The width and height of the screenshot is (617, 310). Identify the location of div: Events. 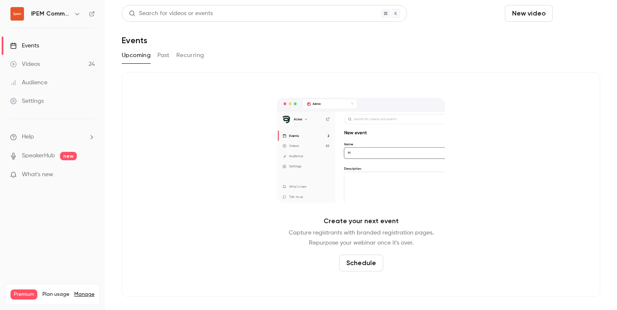
(24, 46).